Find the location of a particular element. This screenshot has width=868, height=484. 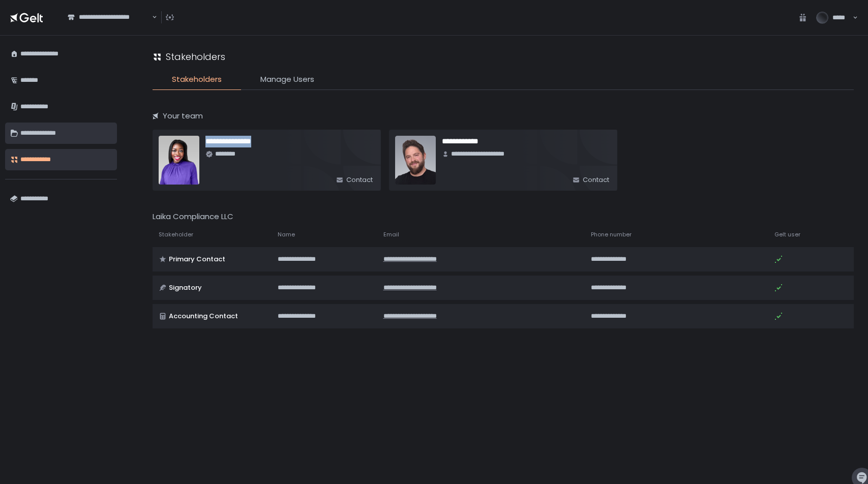

input: Search for option is located at coordinates (151, 17).